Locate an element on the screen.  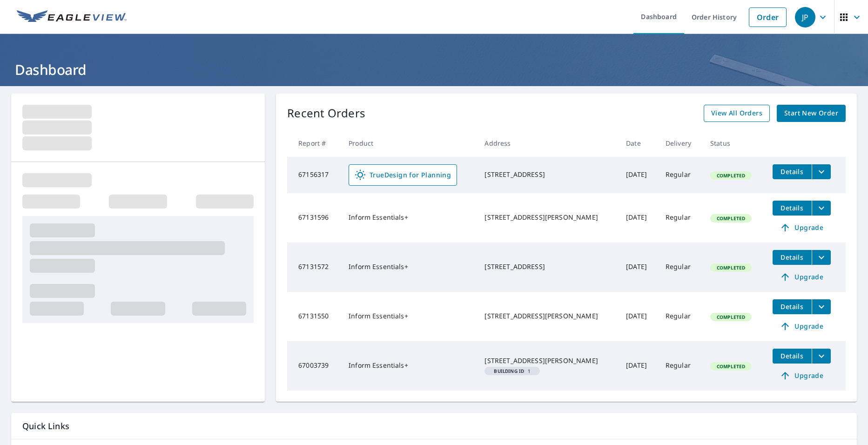
a: Start New Order is located at coordinates (811, 114).